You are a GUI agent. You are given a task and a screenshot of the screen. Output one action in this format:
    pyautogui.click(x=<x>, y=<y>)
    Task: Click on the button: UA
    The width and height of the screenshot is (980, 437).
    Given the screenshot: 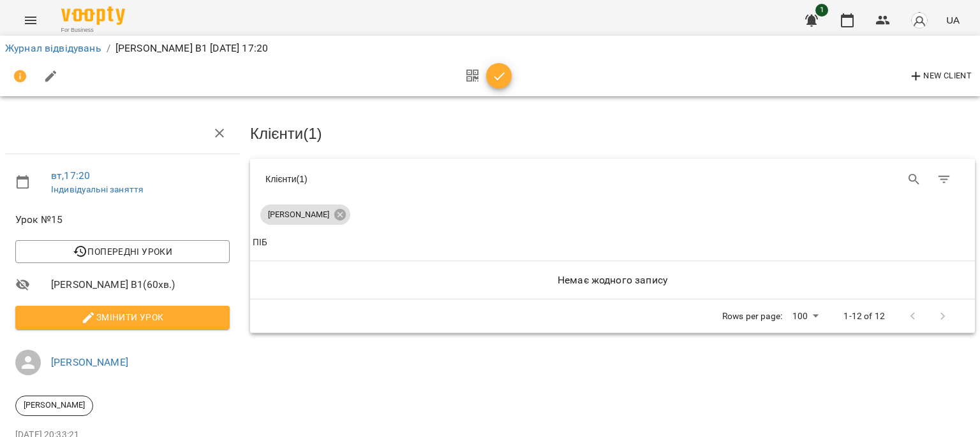 What is the action you would take?
    pyautogui.click(x=952, y=20)
    